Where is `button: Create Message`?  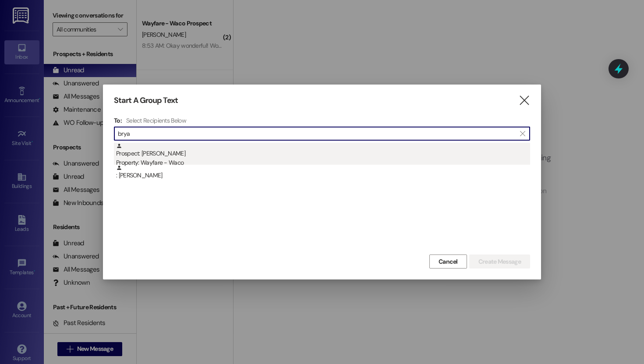 button: Create Message is located at coordinates (499, 262).